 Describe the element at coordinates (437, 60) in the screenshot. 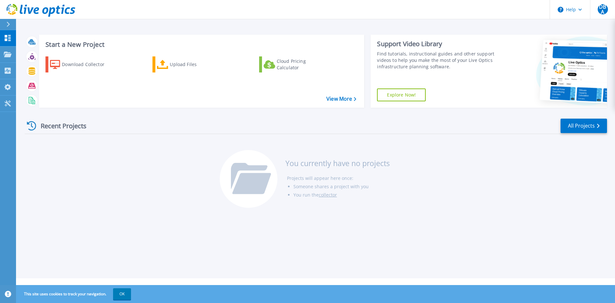

I see `div: Find tutorials, instructional guides and other support videos to help you make the most of your L...` at that location.